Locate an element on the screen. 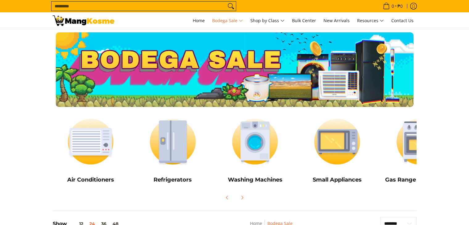  a: Refrigerators Refrigerators is located at coordinates (173, 150).